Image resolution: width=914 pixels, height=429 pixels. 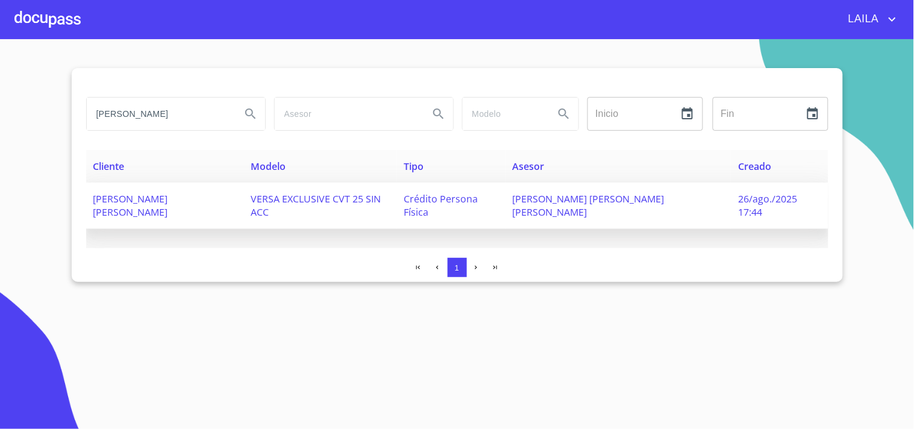 What do you see at coordinates (414, 166) in the screenshot?
I see `span: Tipo` at bounding box center [414, 166].